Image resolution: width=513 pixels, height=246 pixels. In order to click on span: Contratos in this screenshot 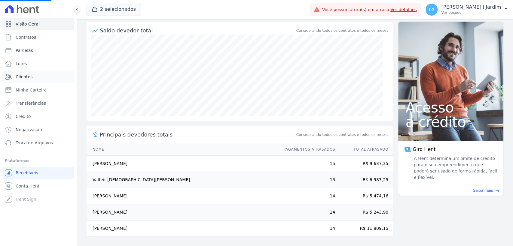, I will do `click(26, 37)`.